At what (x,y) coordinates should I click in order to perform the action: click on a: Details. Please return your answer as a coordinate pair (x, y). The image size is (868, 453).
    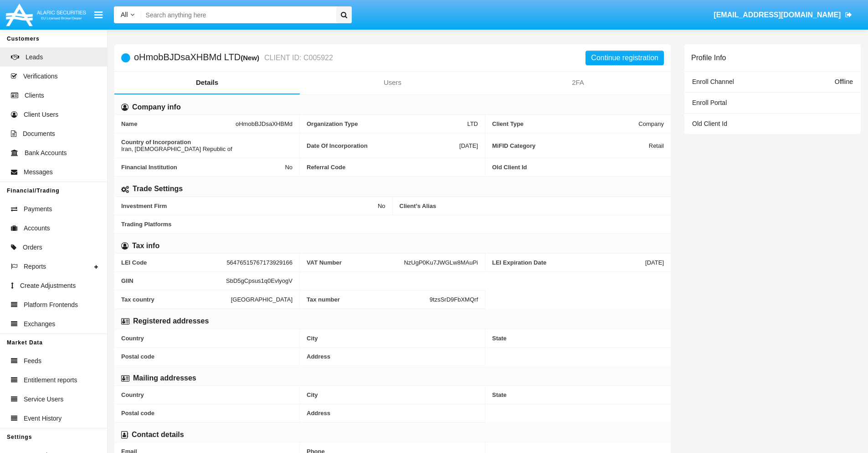
    Looking at the image, I should click on (207, 82).